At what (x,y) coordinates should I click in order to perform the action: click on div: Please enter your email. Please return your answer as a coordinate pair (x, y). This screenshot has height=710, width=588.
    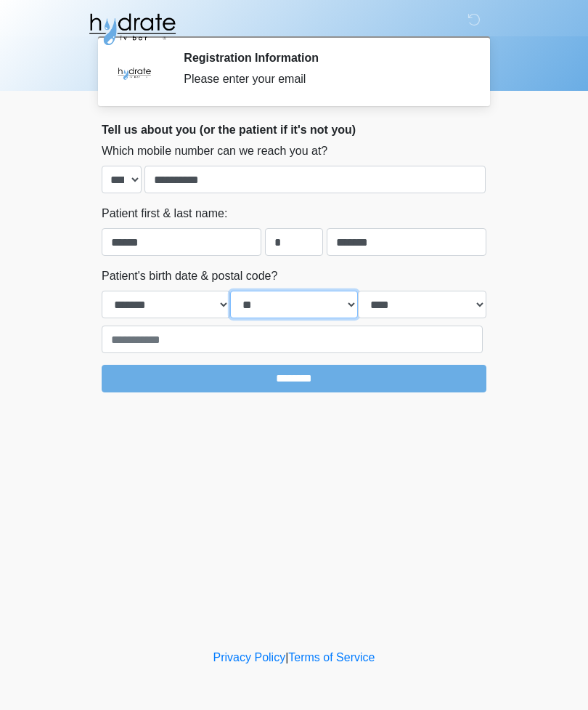
    Looking at the image, I should click on (324, 79).